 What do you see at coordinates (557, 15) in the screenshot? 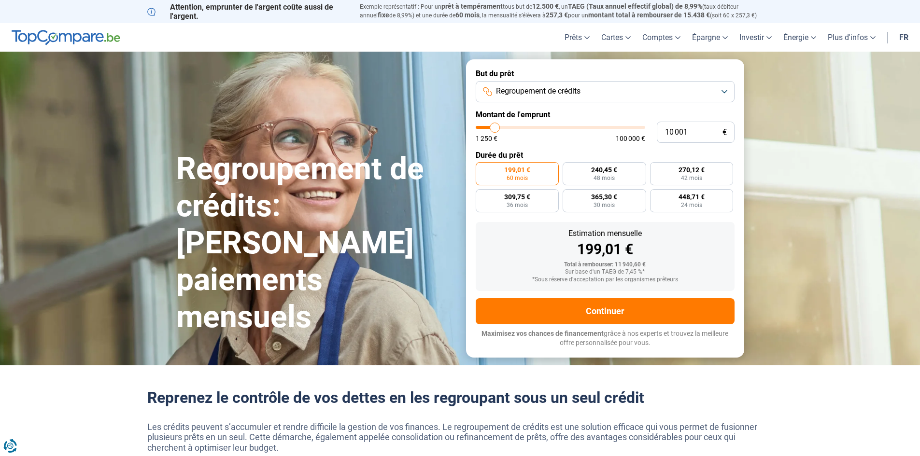
I see `span: 257,3 €` at bounding box center [557, 15].